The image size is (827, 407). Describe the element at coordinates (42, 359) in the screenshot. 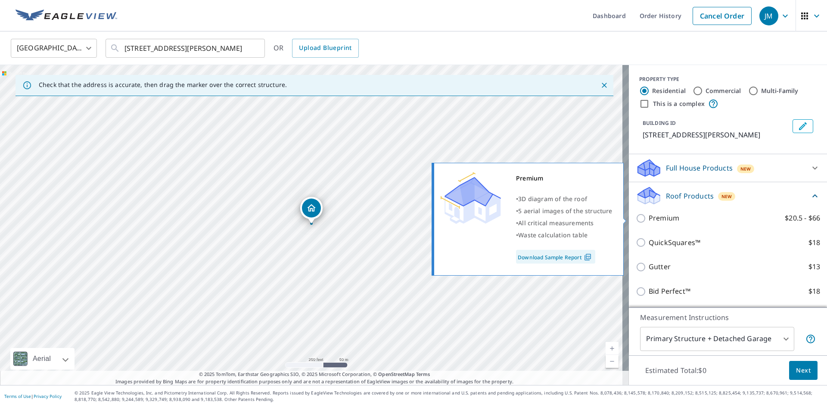

I see `div: Aerial` at that location.